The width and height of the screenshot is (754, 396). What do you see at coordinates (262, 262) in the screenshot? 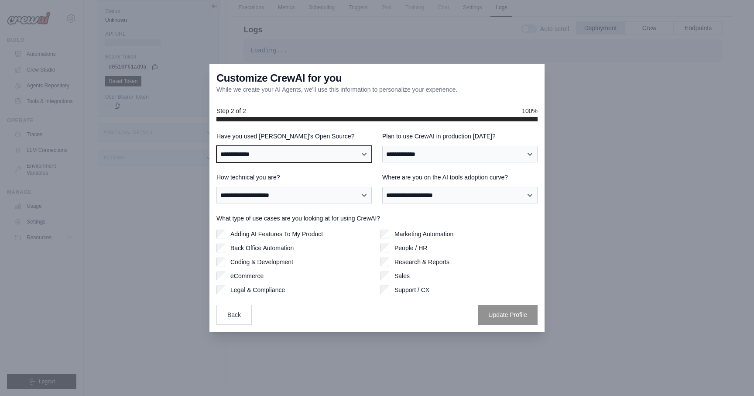
I see `label: Coding & Development` at bounding box center [262, 262].